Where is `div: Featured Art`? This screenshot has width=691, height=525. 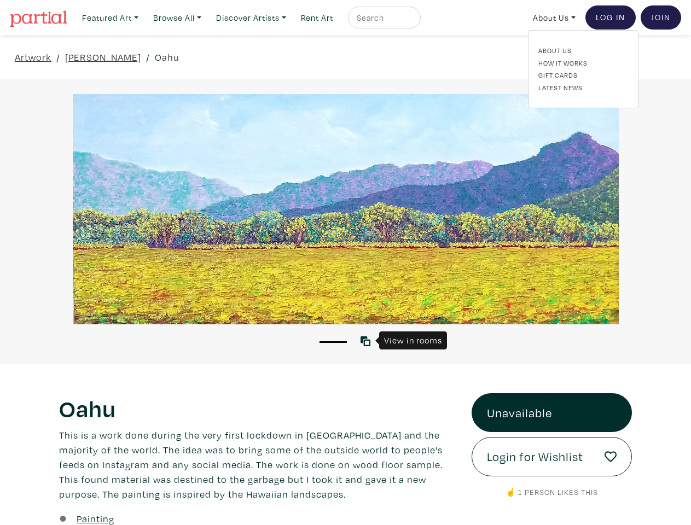 div: Featured Art is located at coordinates (583, 69).